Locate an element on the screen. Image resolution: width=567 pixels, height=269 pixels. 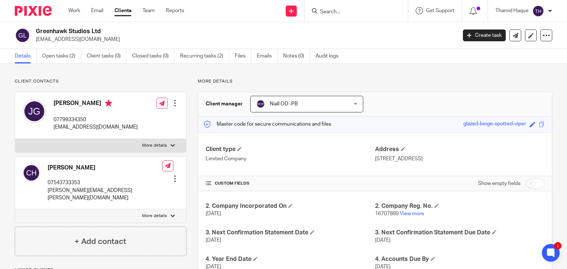
h4: 3. Next Confirmation Statement Due Date is located at coordinates (460, 233).